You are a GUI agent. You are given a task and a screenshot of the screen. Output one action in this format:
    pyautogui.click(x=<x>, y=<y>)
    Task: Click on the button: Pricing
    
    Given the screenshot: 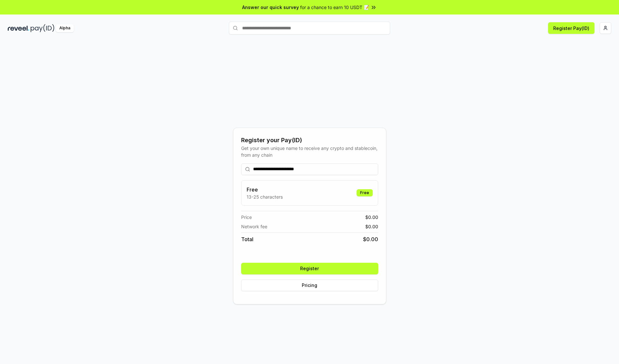 What is the action you would take?
    pyautogui.click(x=309, y=285)
    